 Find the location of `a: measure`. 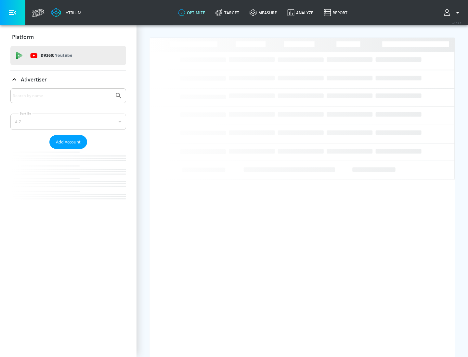

a: measure is located at coordinates (263, 13).